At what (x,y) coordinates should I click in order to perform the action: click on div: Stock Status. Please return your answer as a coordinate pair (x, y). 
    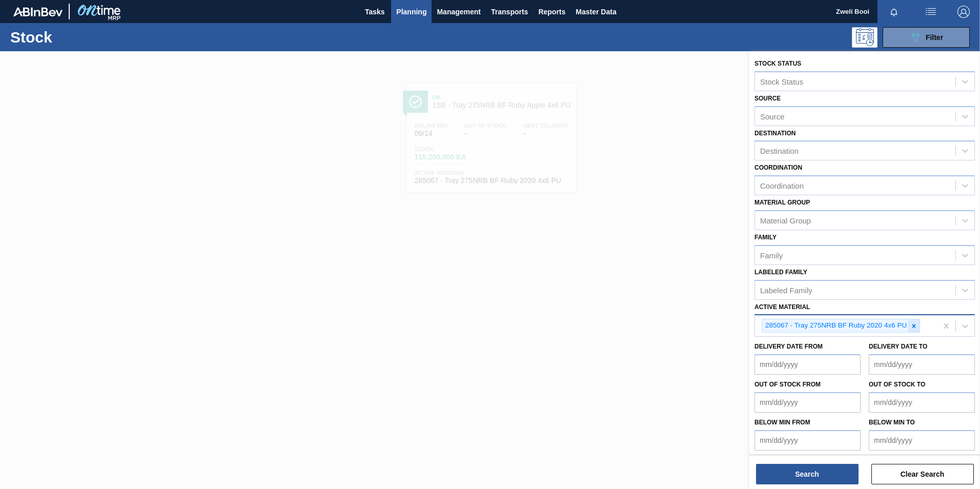
    Looking at the image, I should click on (782, 81).